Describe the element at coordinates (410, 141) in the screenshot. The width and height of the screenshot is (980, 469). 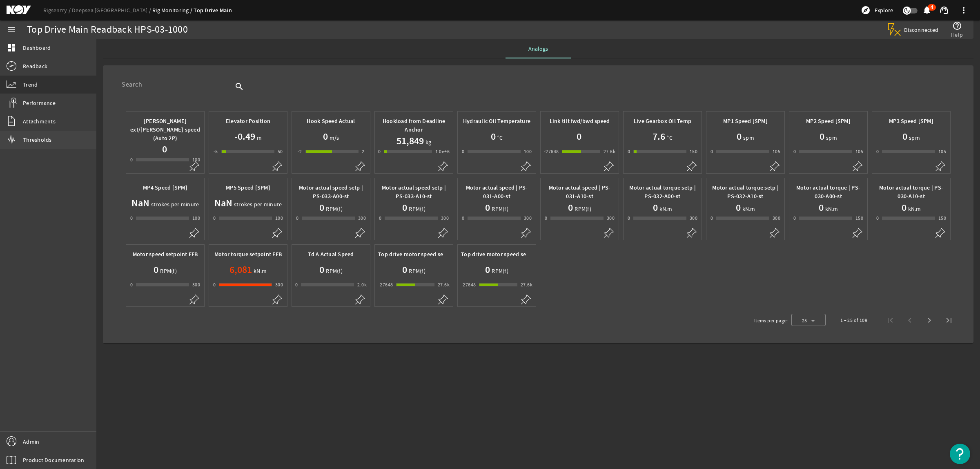
I see `h1: 51,849` at that location.